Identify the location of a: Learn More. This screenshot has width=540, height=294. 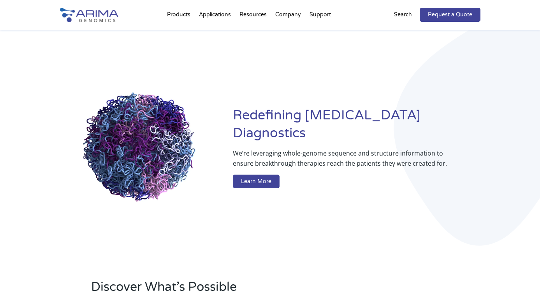
(256, 182).